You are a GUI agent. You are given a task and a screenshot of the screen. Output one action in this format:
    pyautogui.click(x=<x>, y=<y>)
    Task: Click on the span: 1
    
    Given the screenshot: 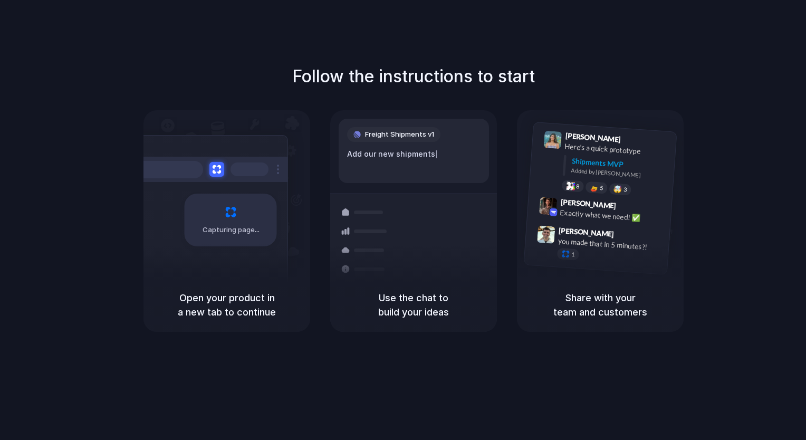 What is the action you would take?
    pyautogui.click(x=573, y=254)
    